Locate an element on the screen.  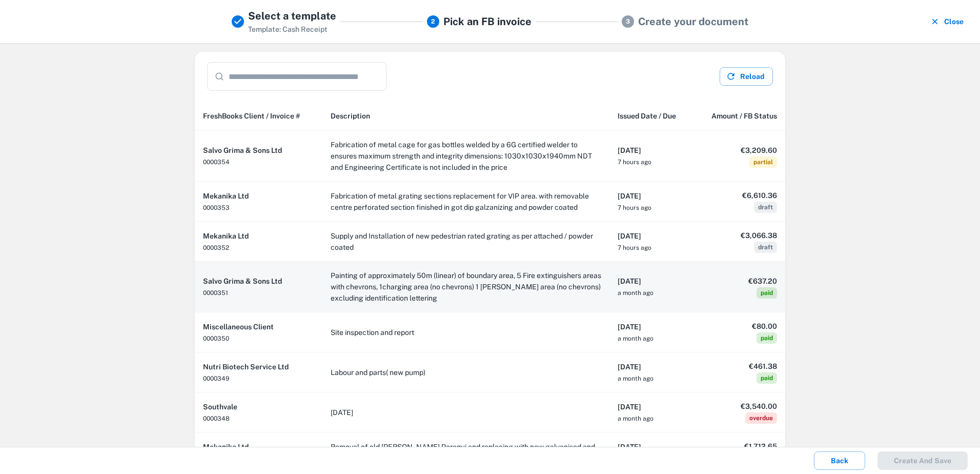
td: Fabrication of metal grating sections replacement for VIP area. with removable centre perforated ... is located at coordinates (466, 201).